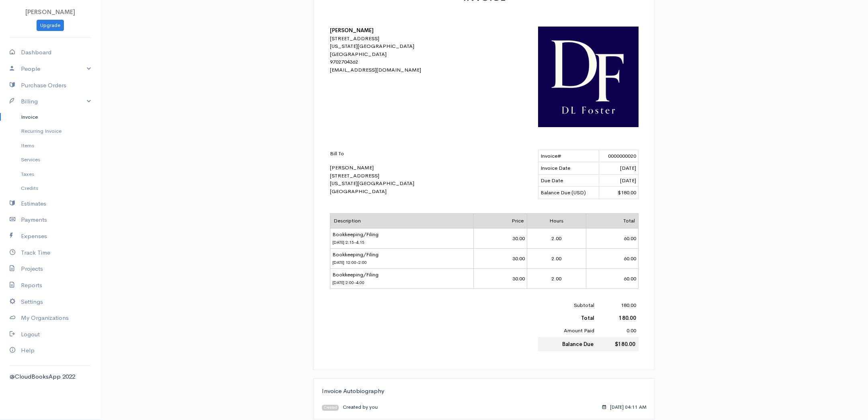  What do you see at coordinates (568, 155) in the screenshot?
I see `td: Invoice#` at bounding box center [568, 155].